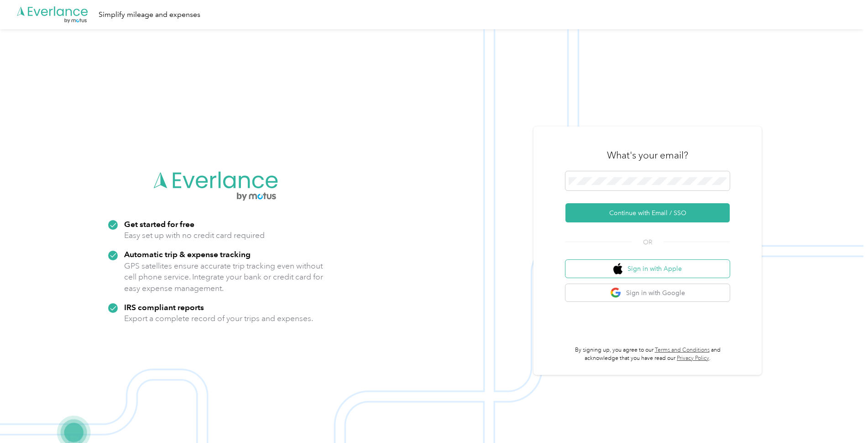 This screenshot has height=443, width=868. I want to click on span: OR, so click(648, 242).